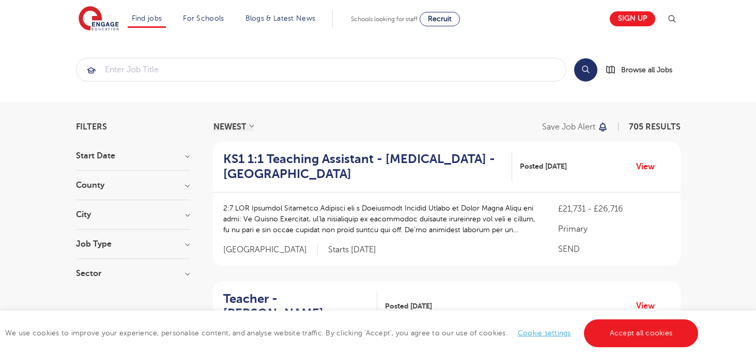 This screenshot has width=756, height=356. What do you see at coordinates (575, 127) in the screenshot?
I see `button: Save job alert` at bounding box center [575, 127].